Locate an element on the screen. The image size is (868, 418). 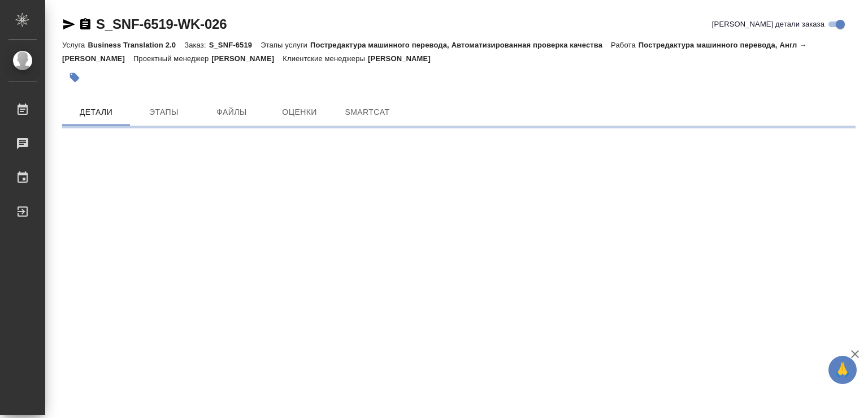
button: Скопировать ссылку is located at coordinates (85, 24).